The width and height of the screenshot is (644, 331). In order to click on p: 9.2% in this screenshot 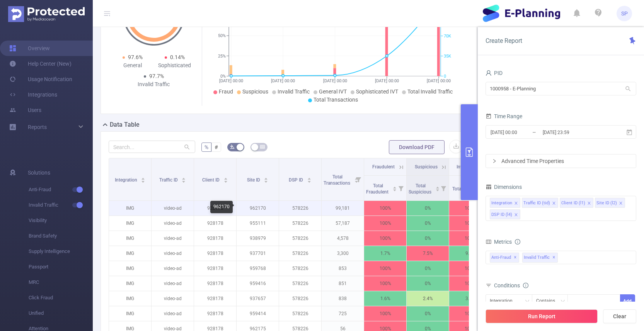, I will do `click(470, 253)`.